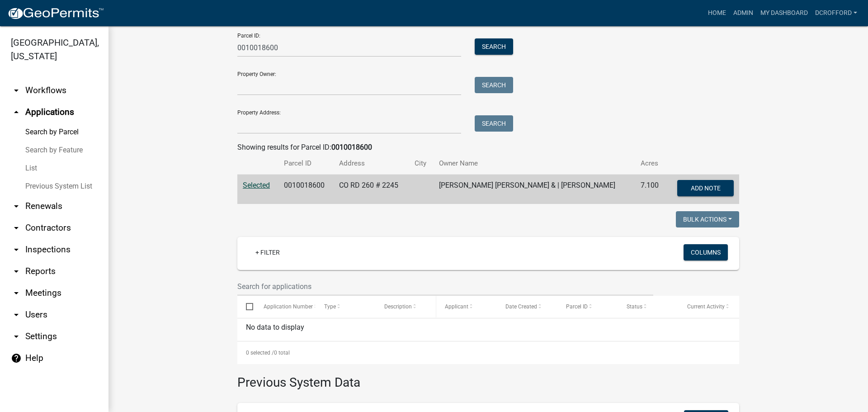  Describe the element at coordinates (372, 164) in the screenshot. I see `th: Address` at that location.